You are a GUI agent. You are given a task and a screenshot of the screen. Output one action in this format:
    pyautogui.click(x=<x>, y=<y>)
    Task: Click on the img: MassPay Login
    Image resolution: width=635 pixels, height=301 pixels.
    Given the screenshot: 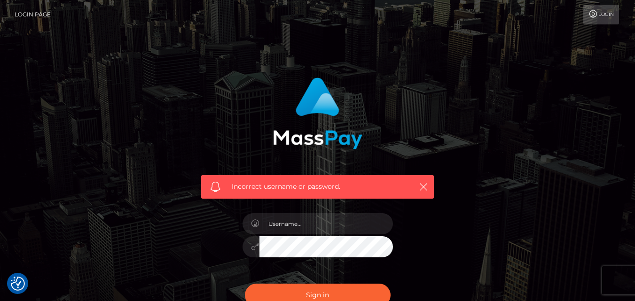 What is the action you would take?
    pyautogui.click(x=318, y=113)
    